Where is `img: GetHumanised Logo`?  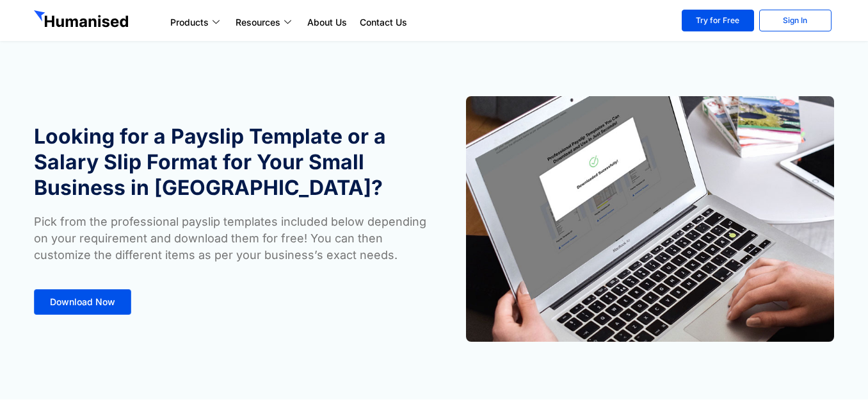 img: GetHumanised Logo is located at coordinates (83, 20).